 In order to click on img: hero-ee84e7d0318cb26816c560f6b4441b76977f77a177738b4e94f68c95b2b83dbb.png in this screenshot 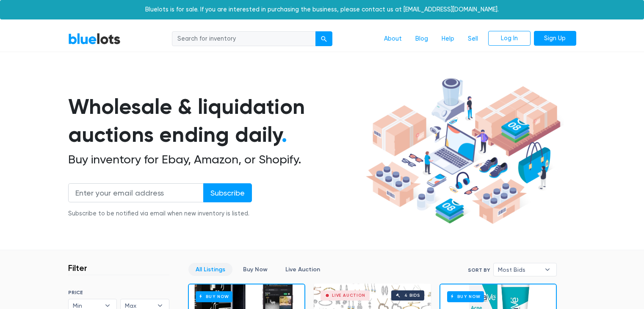, I will do `click(463, 151)`.